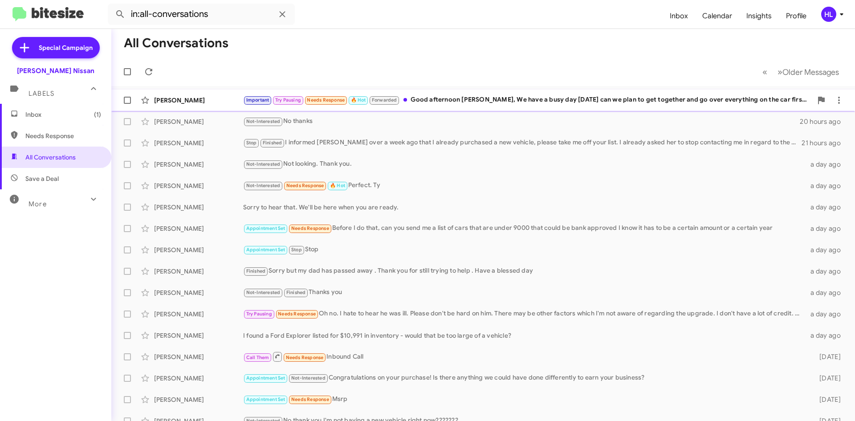 Image resolution: width=855 pixels, height=421 pixels. Describe the element at coordinates (258, 100) in the screenshot. I see `span: Important` at that location.